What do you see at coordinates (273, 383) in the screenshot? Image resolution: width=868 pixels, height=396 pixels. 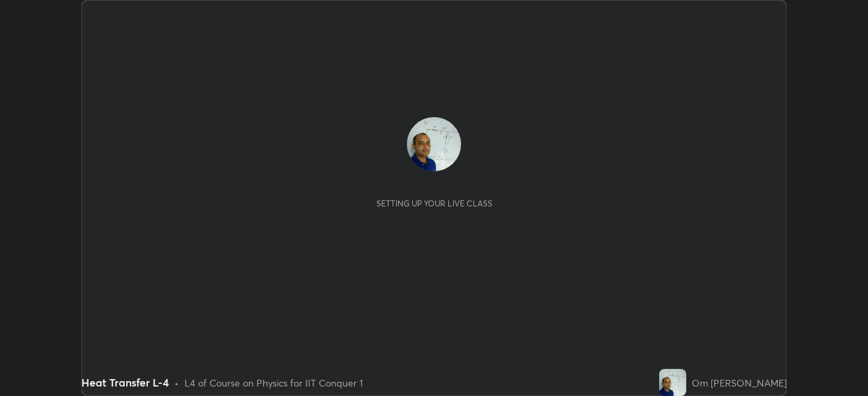 I see `div: L4 of Course on Physics for IIT Conquer 1` at bounding box center [273, 383].